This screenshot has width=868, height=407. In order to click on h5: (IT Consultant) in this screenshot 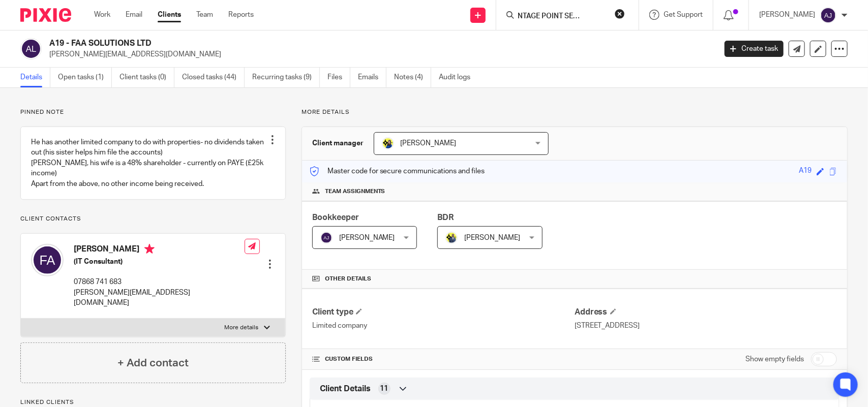, I will do `click(159, 261)`.